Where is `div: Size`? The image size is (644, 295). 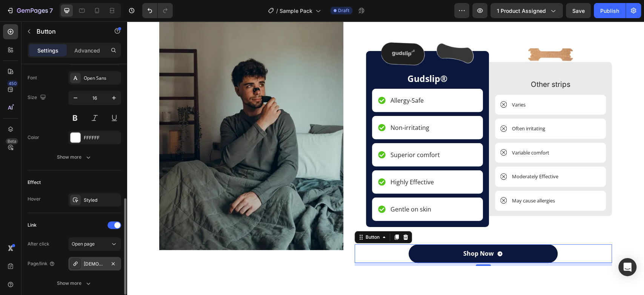 div: Size is located at coordinates (37, 97).